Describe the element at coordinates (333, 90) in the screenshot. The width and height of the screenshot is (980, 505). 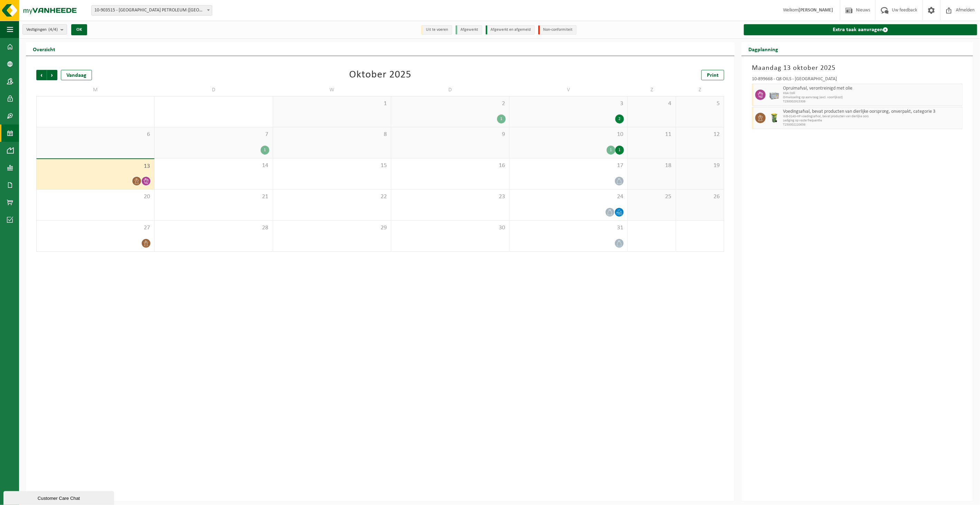
I see `td: W` at that location.